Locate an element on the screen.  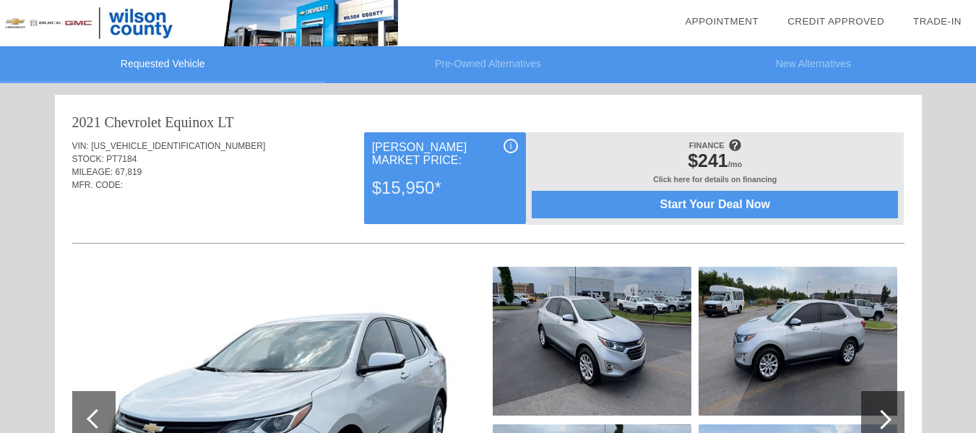
span: VIN: is located at coordinates (80, 146).